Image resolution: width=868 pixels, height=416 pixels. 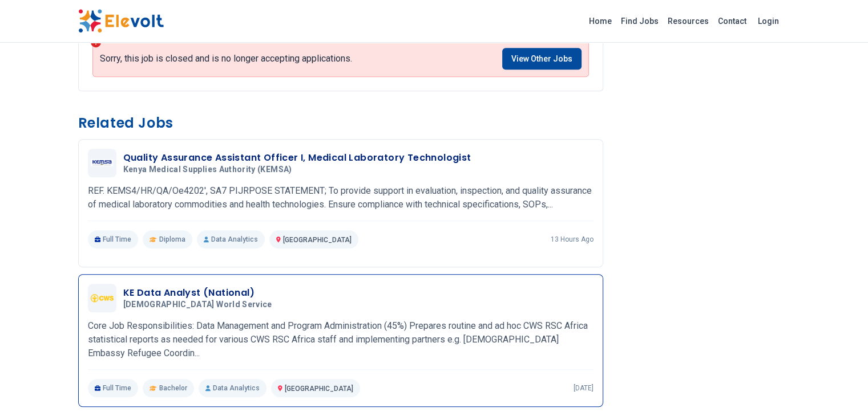 I want to click on span: Diploma, so click(x=172, y=240).